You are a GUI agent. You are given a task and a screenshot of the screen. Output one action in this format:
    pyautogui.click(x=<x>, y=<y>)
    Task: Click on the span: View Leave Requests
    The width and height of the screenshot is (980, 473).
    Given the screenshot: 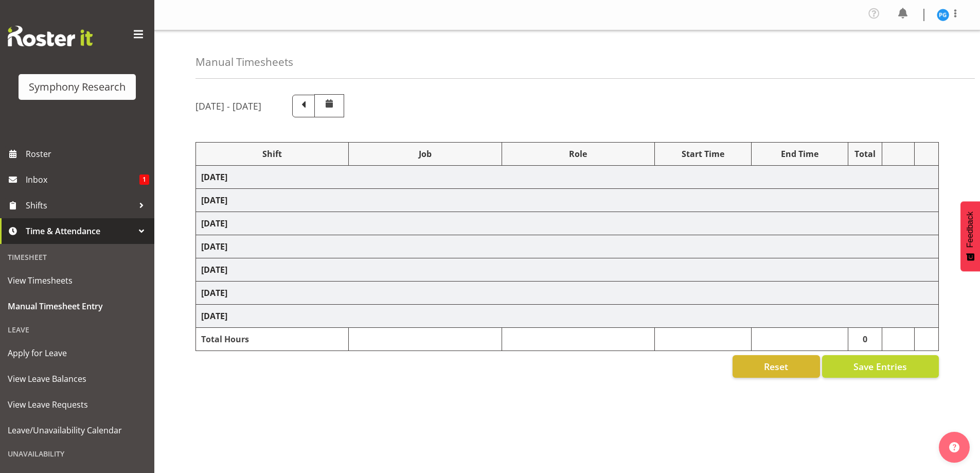 What is the action you would take?
    pyautogui.click(x=77, y=404)
    